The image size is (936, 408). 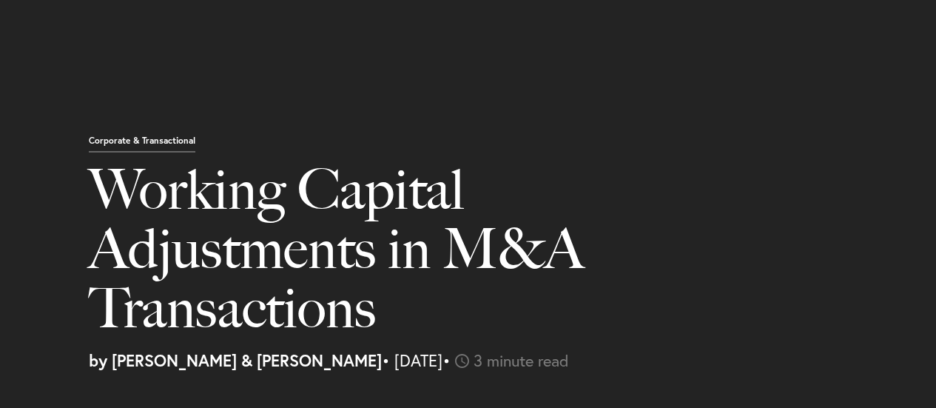 What do you see at coordinates (462, 360) in the screenshot?
I see `img: icon-time-light.svg` at bounding box center [462, 360].